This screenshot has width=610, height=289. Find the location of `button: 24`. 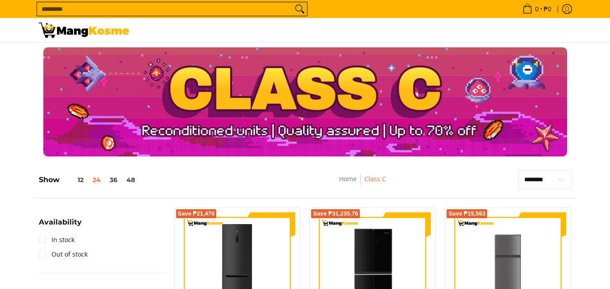

button: 24 is located at coordinates (97, 180).